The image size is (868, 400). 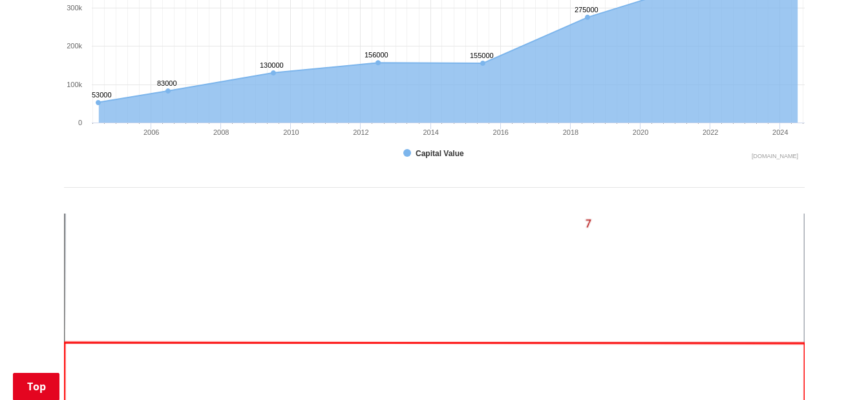 I want to click on text: Chart credits: Highcharts.com, so click(x=774, y=156).